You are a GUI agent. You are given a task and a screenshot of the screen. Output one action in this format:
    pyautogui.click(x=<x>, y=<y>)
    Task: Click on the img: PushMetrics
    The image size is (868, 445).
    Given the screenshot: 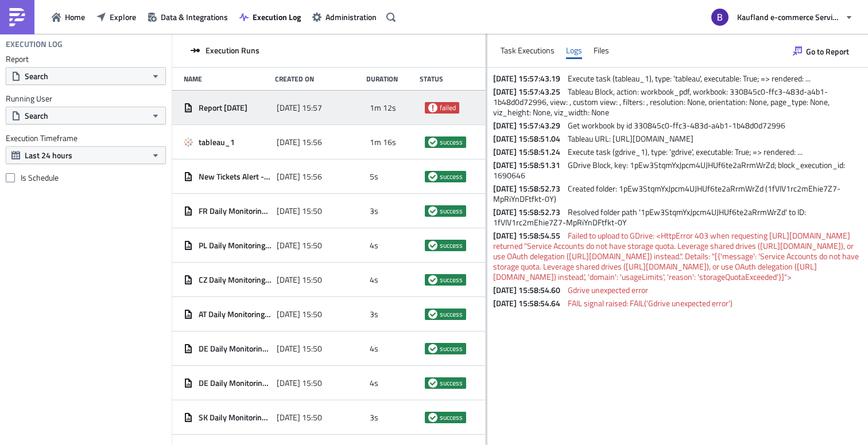 What is the action you would take?
    pyautogui.click(x=17, y=17)
    